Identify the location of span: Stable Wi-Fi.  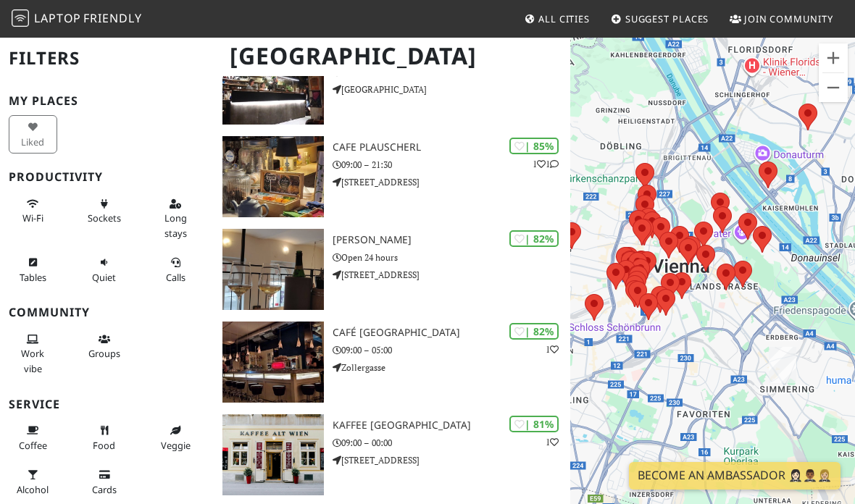
(33, 218).